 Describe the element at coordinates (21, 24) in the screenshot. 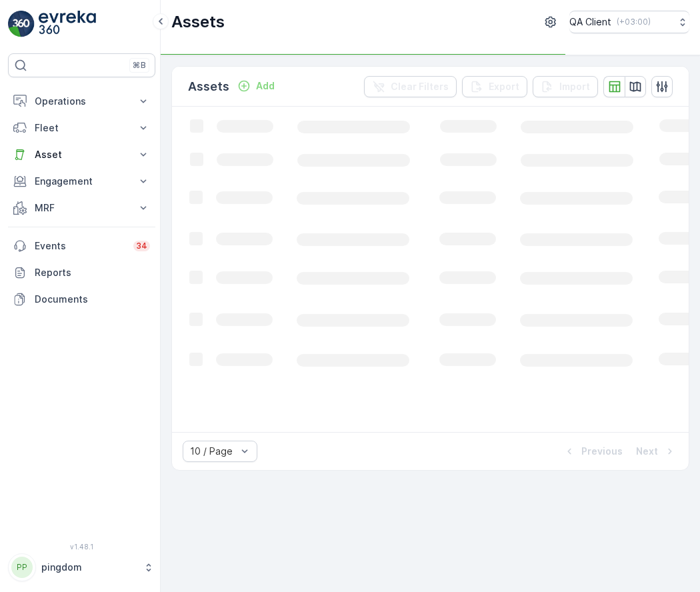

I see `img: logo` at that location.